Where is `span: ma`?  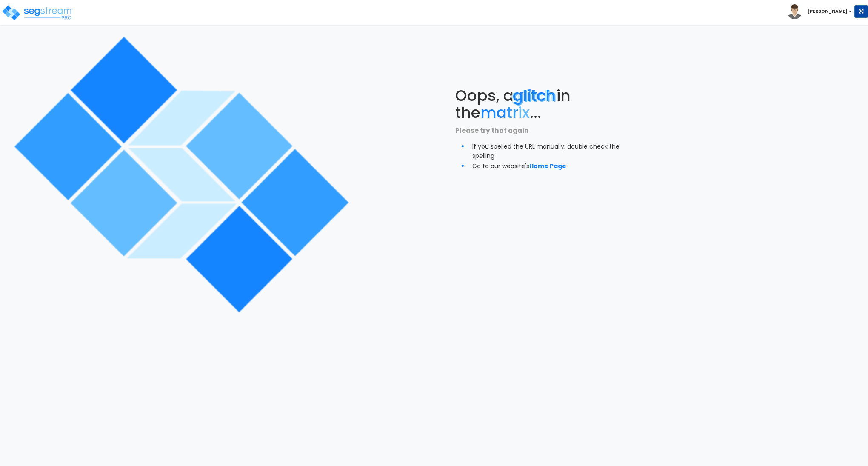 span: ma is located at coordinates (494, 113).